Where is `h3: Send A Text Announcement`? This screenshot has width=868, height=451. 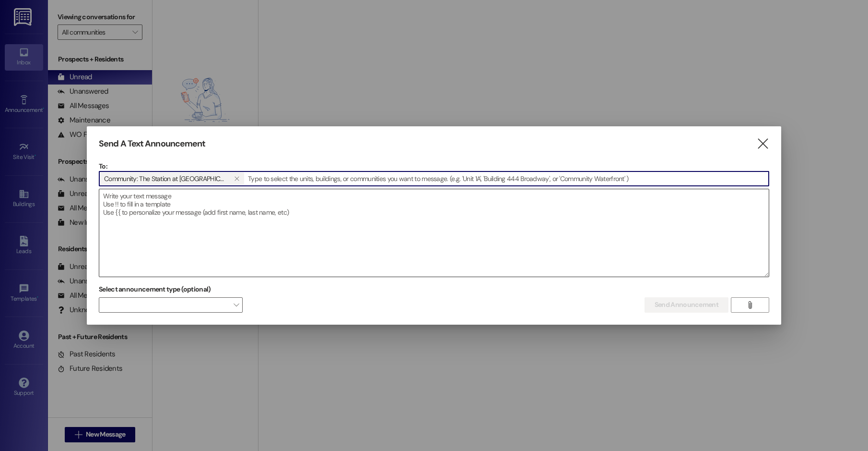 h3: Send A Text Announcement is located at coordinates (152, 144).